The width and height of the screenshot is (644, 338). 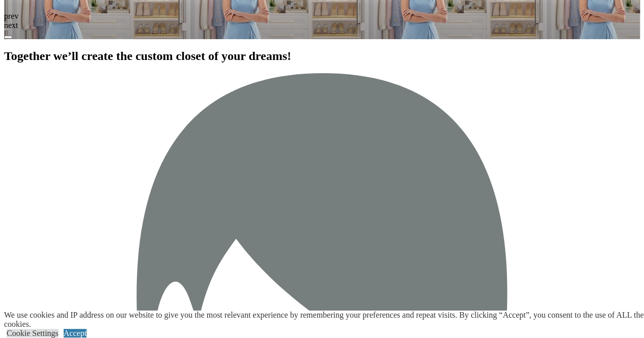 What do you see at coordinates (8, 37) in the screenshot?
I see `button: Click here to pause slide show` at bounding box center [8, 37].